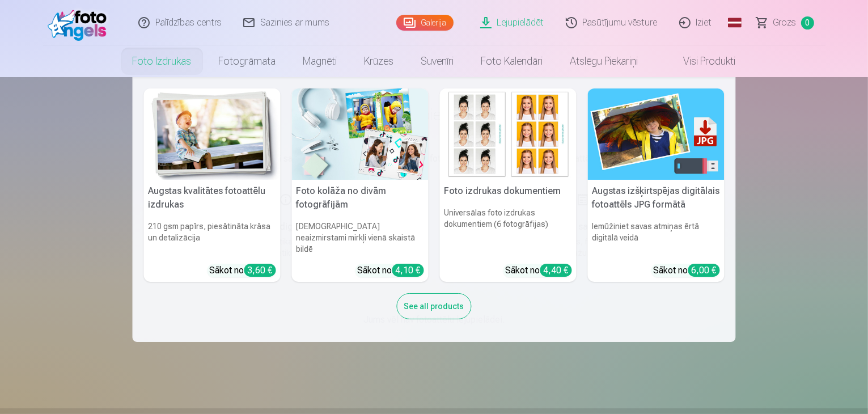 This screenshot has width=868, height=414. Describe the element at coordinates (212, 185) in the screenshot. I see `a: Augstas kvalitātes fotoattēlu izdrukasAugstas kvalitātes fotoattēlu izdrukas210 gsm papīrs, piesā...` at that location.